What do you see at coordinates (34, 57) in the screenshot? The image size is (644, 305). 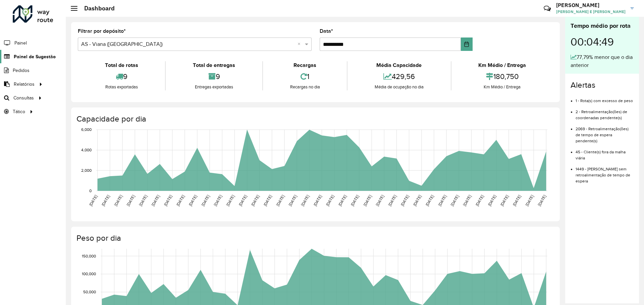 I see `span: Painel de Sugestão` at bounding box center [34, 57].